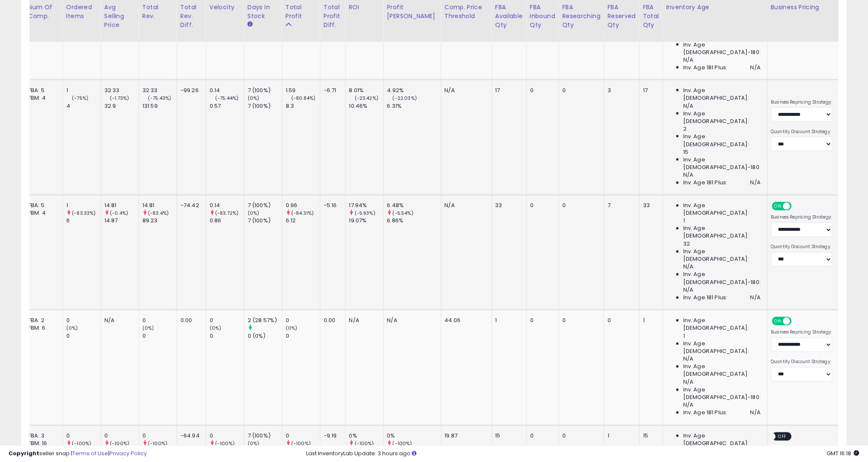  I want to click on div: Last InventoryLab Update: 3 hours ago., so click(583, 454).